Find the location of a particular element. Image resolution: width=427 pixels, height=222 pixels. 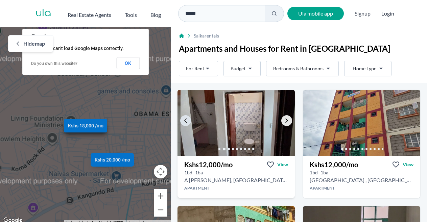

span: For Rent is located at coordinates (195, 69).